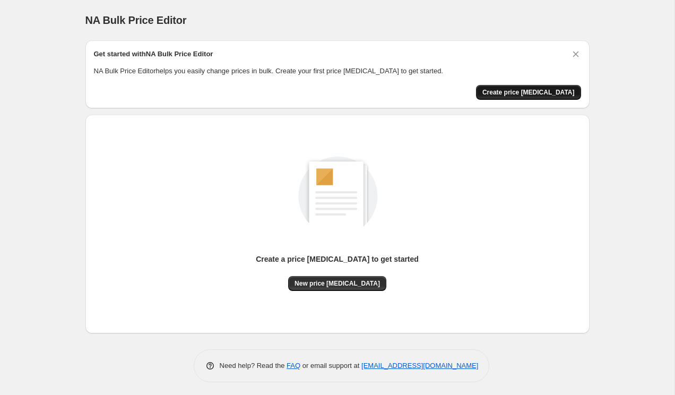 This screenshot has width=675, height=395. I want to click on h2: Get started with NA Bulk Price Editor, so click(153, 54).